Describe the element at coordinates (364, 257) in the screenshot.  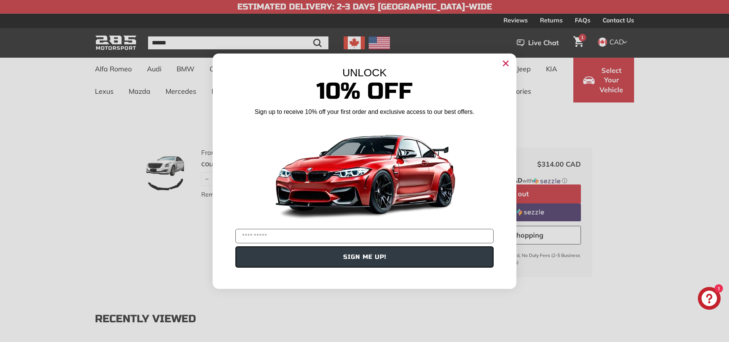
I see `button: SIGN ME UP!` at that location.